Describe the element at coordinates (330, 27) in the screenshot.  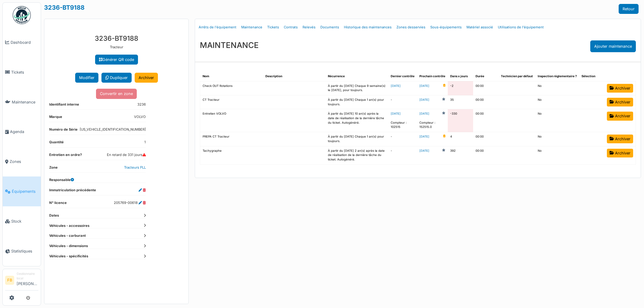
I see `a: Documents` at that location.